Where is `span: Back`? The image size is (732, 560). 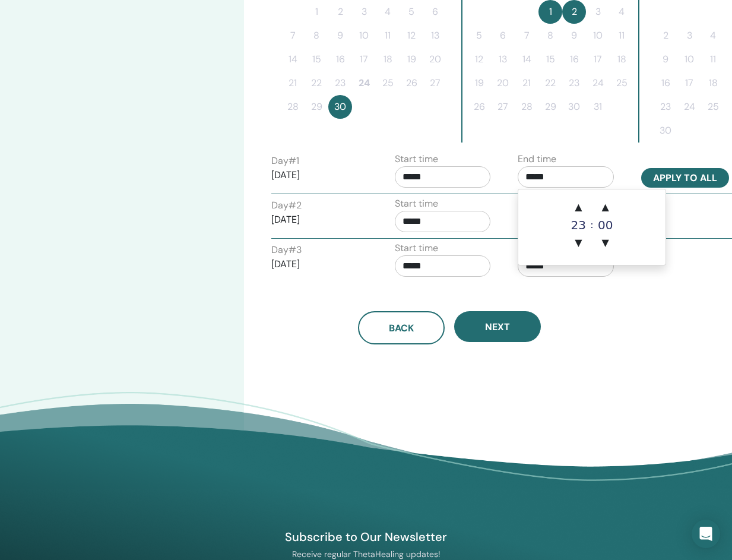
span: Back is located at coordinates (401, 328).